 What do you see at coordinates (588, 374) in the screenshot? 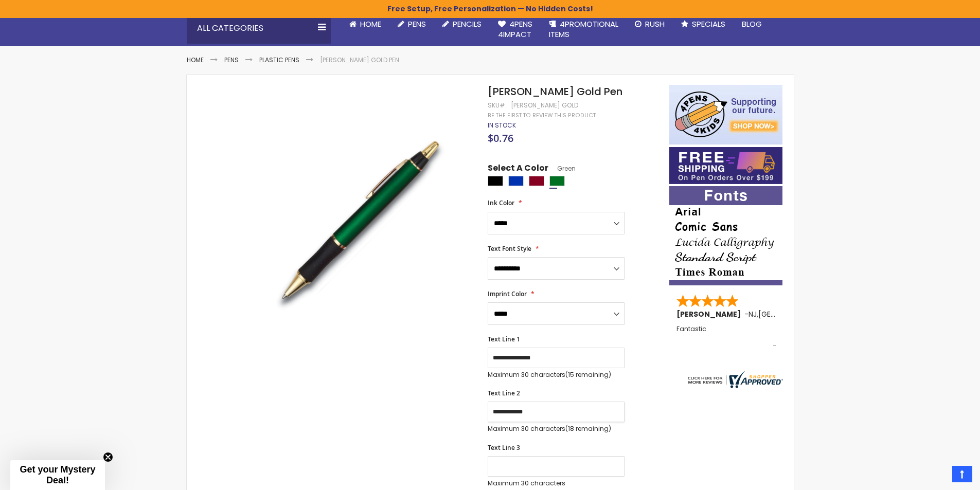
I see `span: (15 remaining)` at bounding box center [588, 374].